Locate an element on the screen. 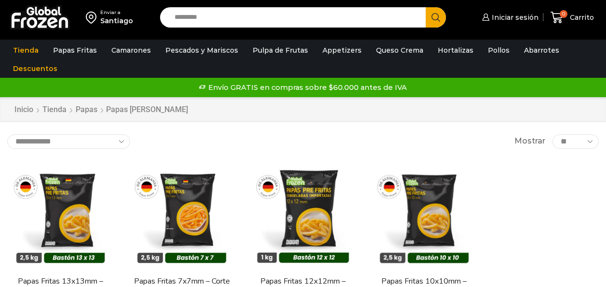 Image resolution: width=606 pixels, height=287 pixels. a: Pollos is located at coordinates (499, 50).